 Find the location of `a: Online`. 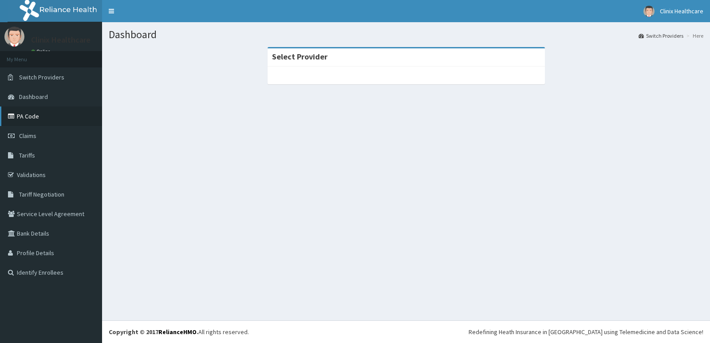

a: Online is located at coordinates (42, 51).